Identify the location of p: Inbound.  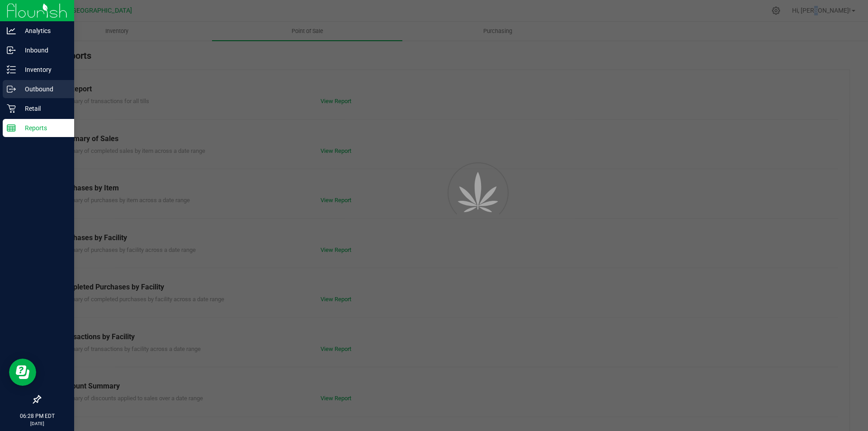
(43, 51).